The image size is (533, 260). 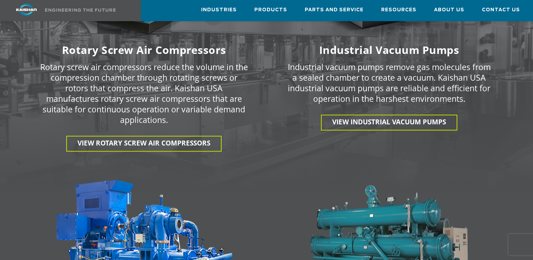 What do you see at coordinates (144, 50) in the screenshot?
I see `h6: Rotary Screw Air Compressors` at bounding box center [144, 50].